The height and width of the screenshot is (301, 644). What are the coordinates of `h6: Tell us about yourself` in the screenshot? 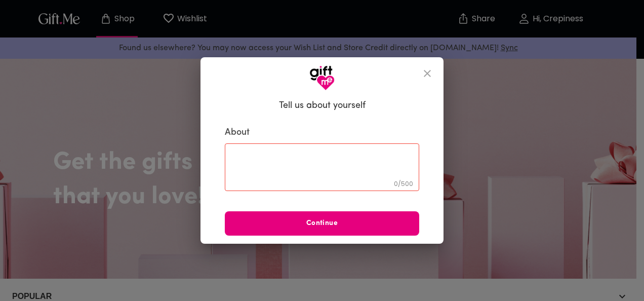 It's located at (322, 106).